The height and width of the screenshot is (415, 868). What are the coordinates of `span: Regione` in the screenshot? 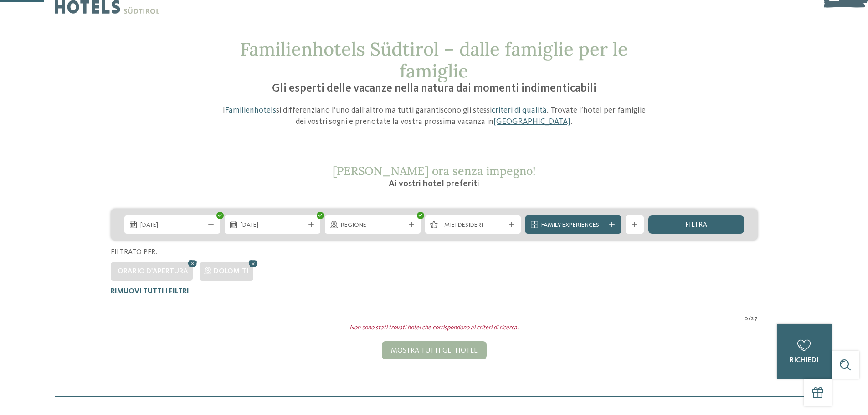 It's located at (373, 226).